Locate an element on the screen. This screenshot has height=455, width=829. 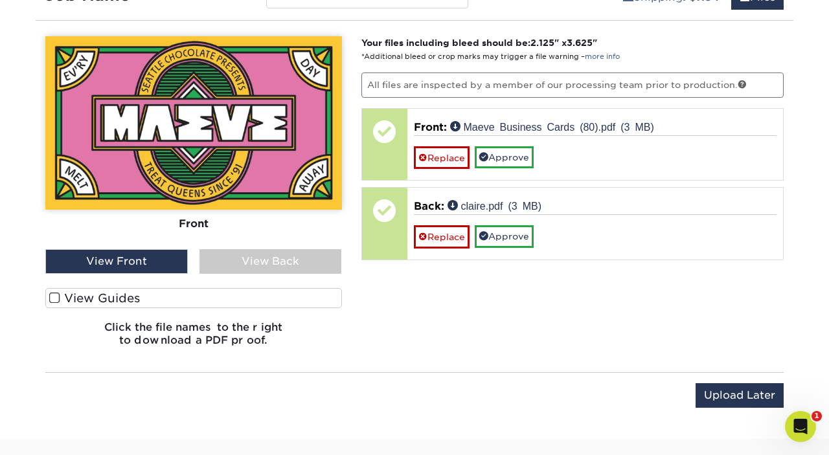
p: All files are inspected by a member of our processing team prior to production. is located at coordinates (573, 85).